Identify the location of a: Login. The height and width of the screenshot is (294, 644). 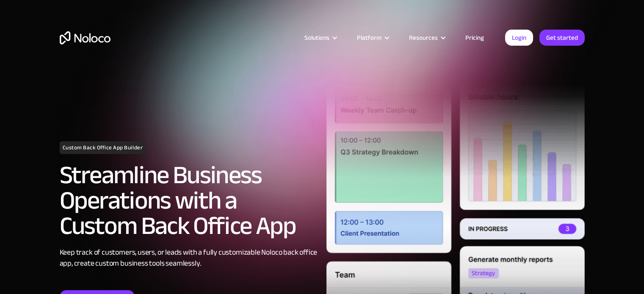
(520, 37).